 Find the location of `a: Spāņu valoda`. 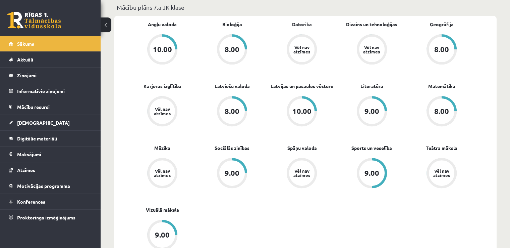

a: Spāņu valoda is located at coordinates (302, 148).